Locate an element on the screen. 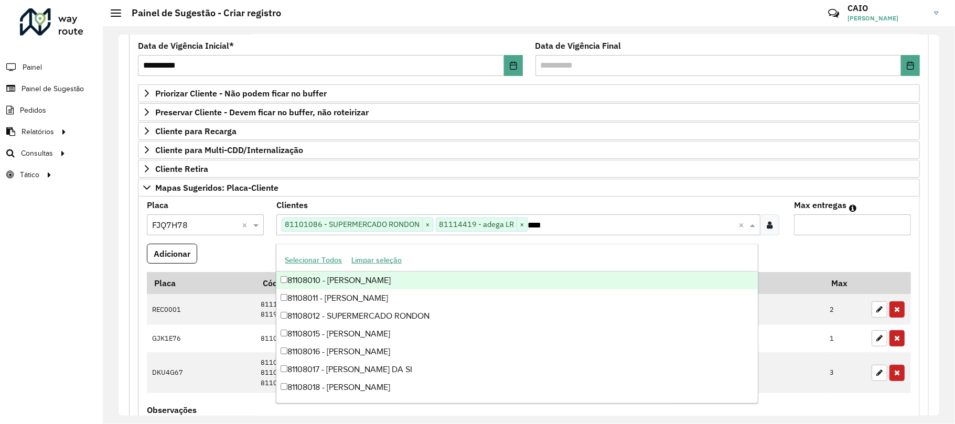  ng-dropdown-panel: Options list is located at coordinates (517, 324).